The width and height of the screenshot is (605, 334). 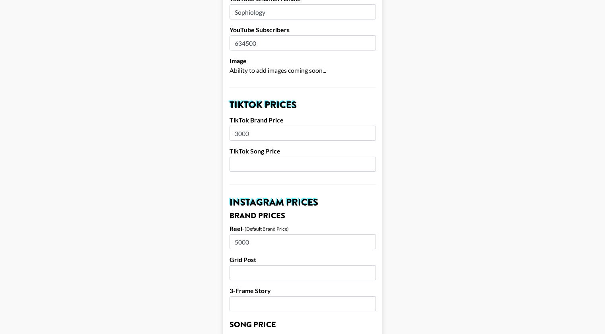 I want to click on label: 3-Frame Story, so click(x=303, y=291).